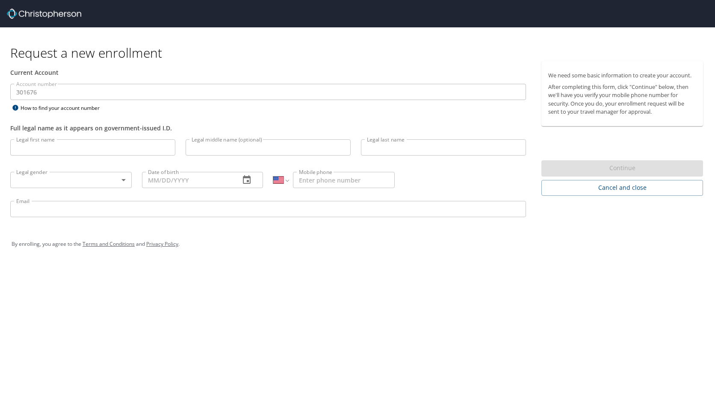  What do you see at coordinates (268, 128) in the screenshot?
I see `div: Full legal name as it appears on government-issued I.D.` at bounding box center [268, 128].